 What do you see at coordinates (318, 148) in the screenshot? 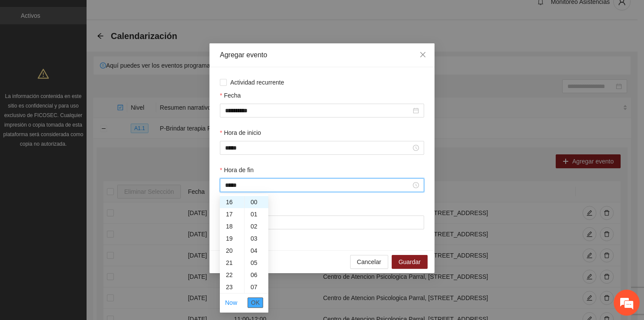
I see `input: Hora de inicio` at bounding box center [318, 148].